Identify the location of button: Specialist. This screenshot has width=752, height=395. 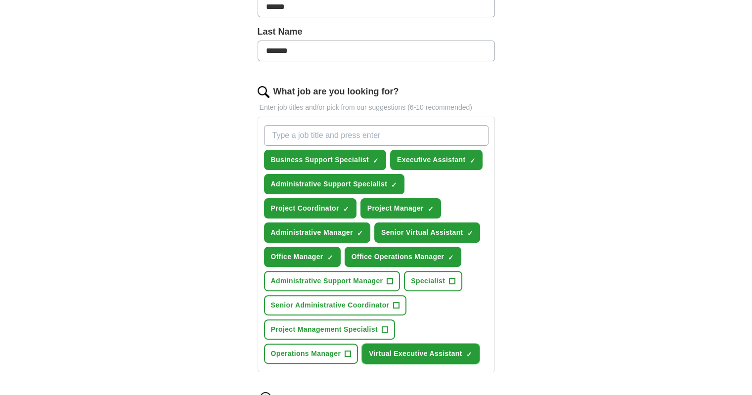
(433, 281).